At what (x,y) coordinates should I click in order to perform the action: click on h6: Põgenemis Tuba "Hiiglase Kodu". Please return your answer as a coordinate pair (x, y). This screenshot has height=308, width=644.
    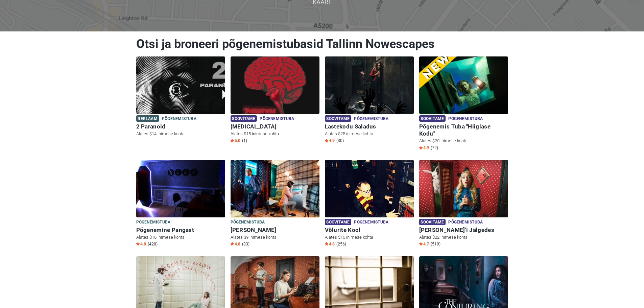
    Looking at the image, I should click on (464, 130).